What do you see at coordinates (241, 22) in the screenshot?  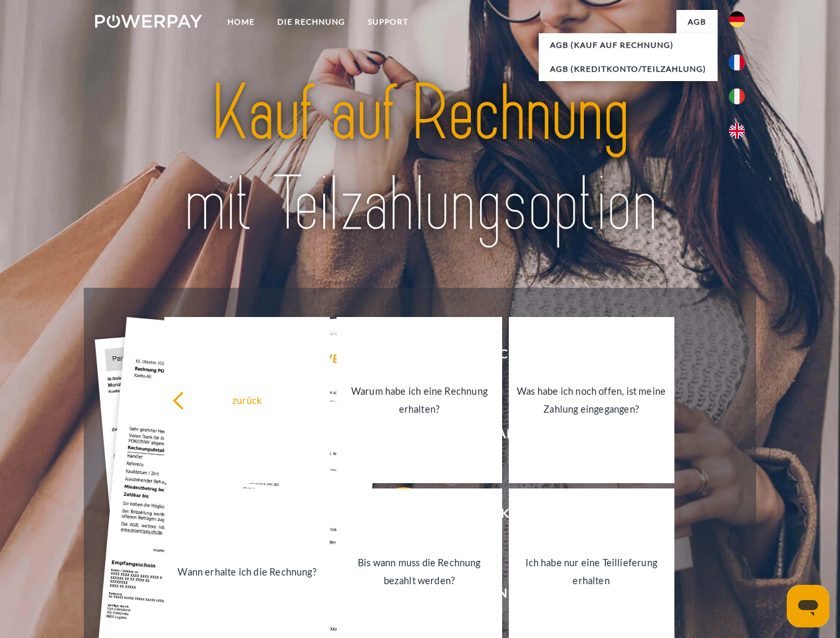 I see `a: Home` at bounding box center [241, 22].